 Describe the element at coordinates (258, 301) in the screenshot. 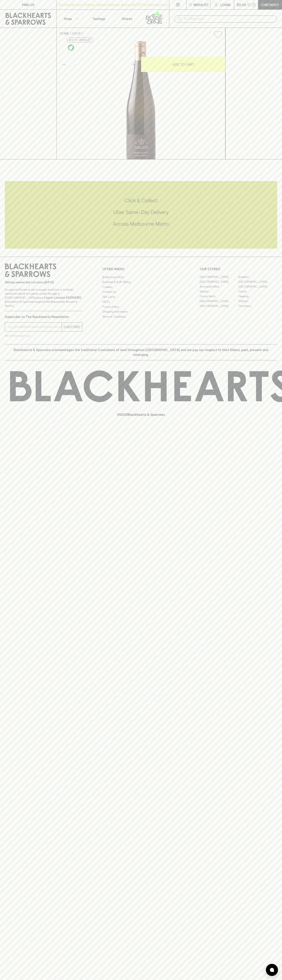

I see `a: Prahran` at that location.